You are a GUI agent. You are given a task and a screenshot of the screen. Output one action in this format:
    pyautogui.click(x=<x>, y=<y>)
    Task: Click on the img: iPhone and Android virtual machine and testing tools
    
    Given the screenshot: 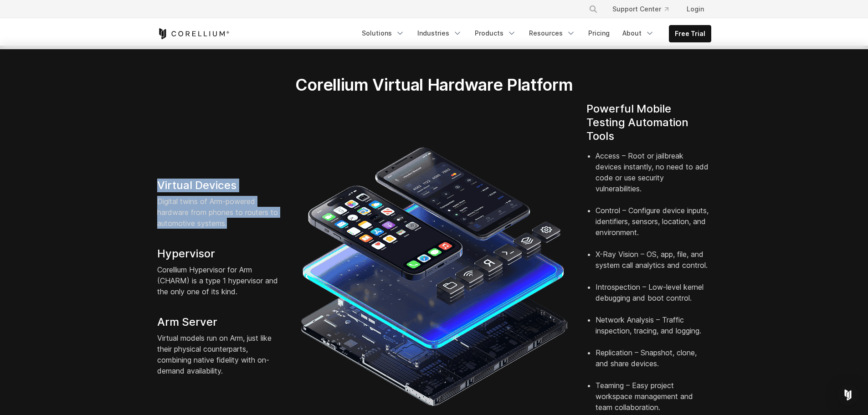 What is the action you would take?
    pyautogui.click(x=434, y=277)
    